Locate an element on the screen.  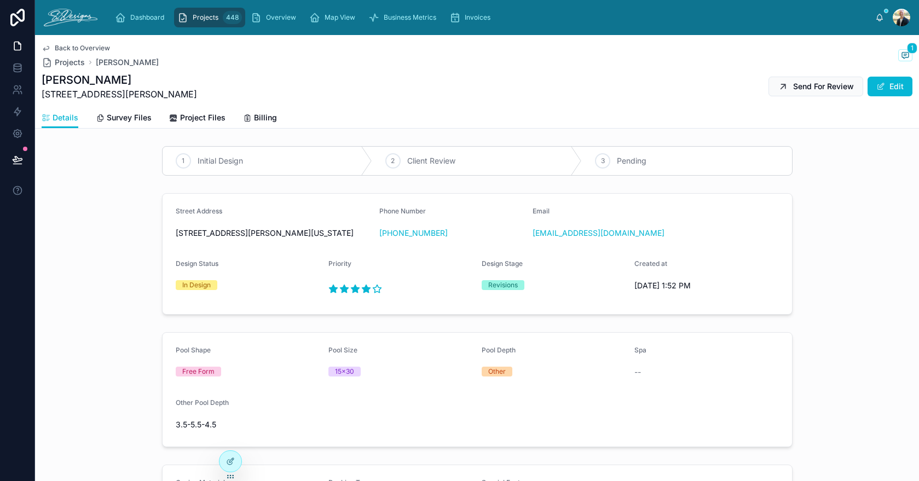
span: Design Status is located at coordinates (197, 263).